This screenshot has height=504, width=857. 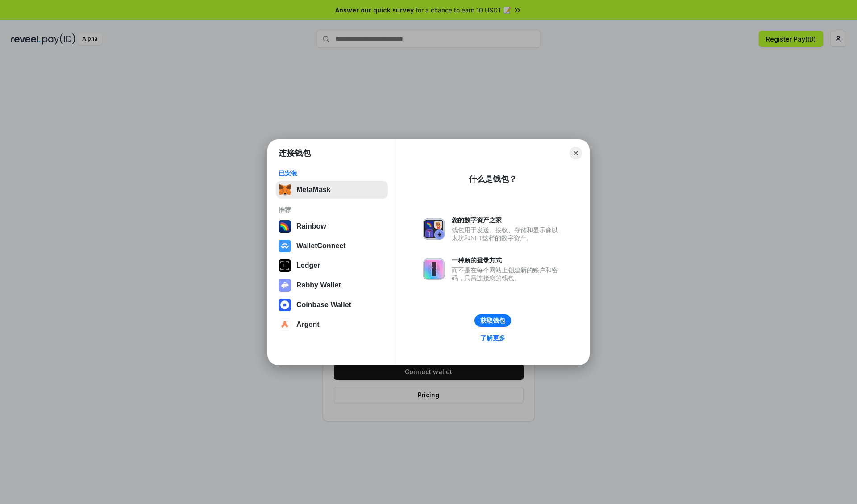 What do you see at coordinates (319, 285) in the screenshot?
I see `div: Rabby Wallet` at bounding box center [319, 285].